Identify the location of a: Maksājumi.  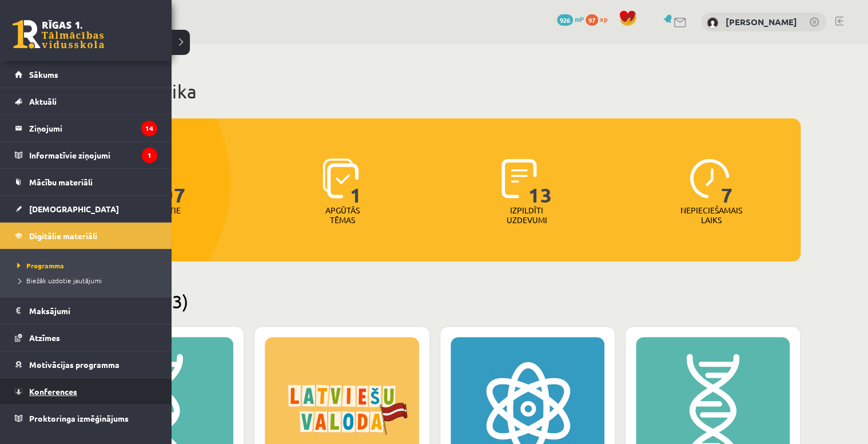
(86, 310).